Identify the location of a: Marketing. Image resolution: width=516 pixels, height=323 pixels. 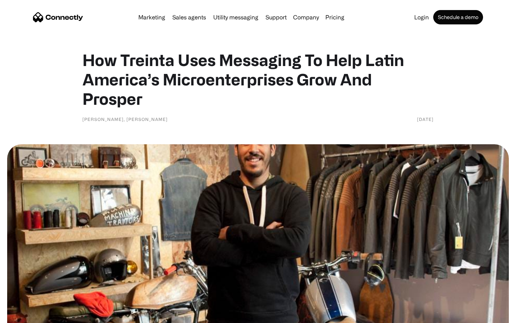
(152, 17).